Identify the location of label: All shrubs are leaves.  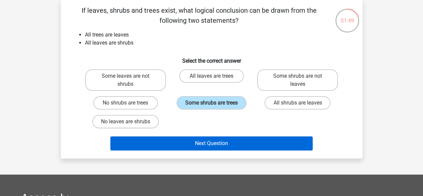
(297, 103).